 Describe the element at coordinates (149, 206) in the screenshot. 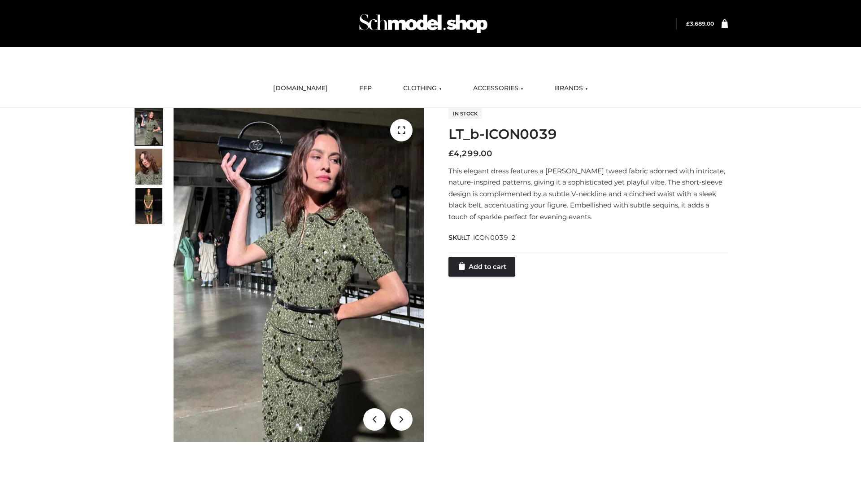

I see `img: Screenshot-2024-10-29-at-7.00.09%E2%80%AFPM.jpg` at that location.